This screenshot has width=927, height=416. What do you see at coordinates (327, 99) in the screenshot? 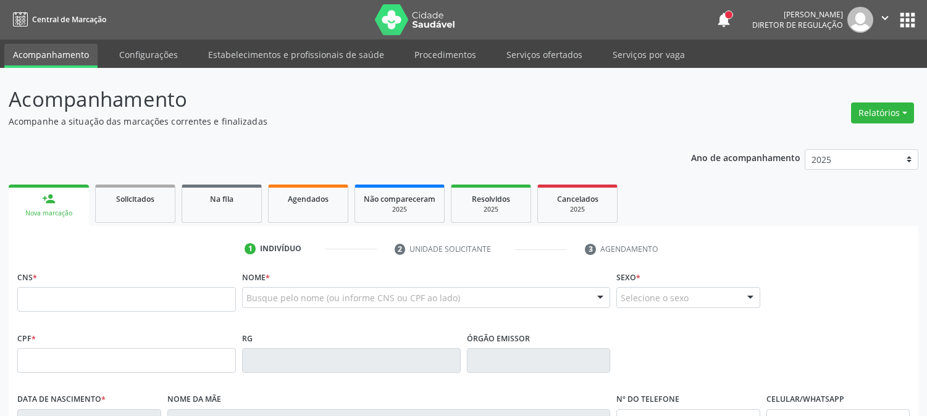
I see `p: Acompanhamento` at bounding box center [327, 99].